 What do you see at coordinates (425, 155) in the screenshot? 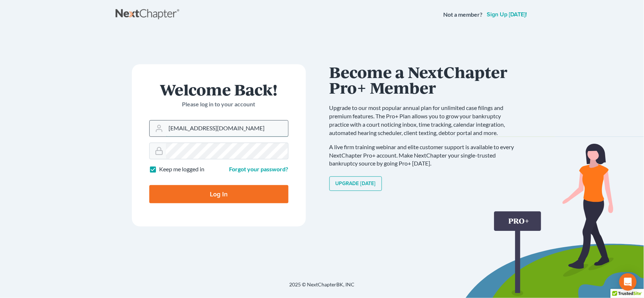
I see `p: A live firm training webinar and elite customer support is available to every NextChapter Pro+ ac...` at bounding box center [425, 155].